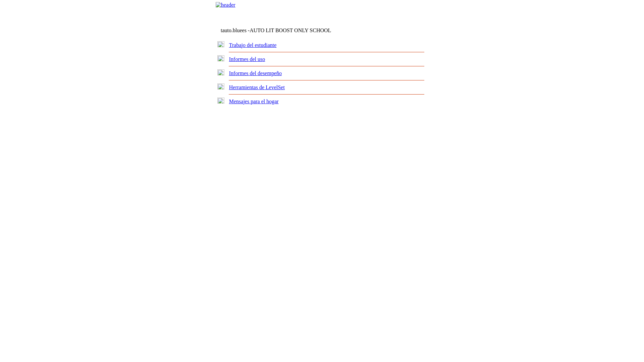 The image size is (644, 362). What do you see at coordinates (255, 73) in the screenshot?
I see `a: Informes del desempeño` at bounding box center [255, 73].